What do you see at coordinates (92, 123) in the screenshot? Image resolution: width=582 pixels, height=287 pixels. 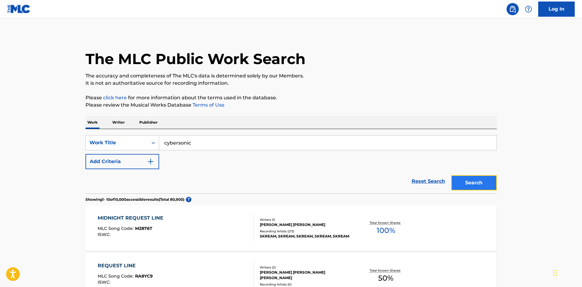 I see `p: Work` at bounding box center [92, 123].